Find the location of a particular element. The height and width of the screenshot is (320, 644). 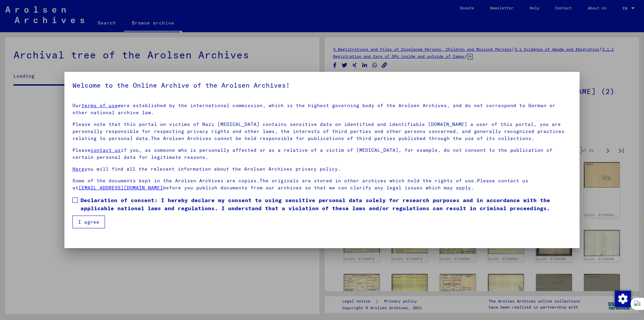

a: contact us is located at coordinates (106, 150).